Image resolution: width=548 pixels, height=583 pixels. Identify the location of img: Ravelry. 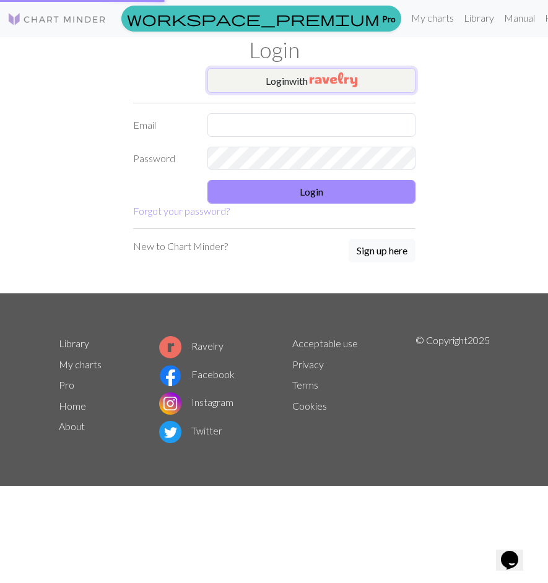
(333, 80).